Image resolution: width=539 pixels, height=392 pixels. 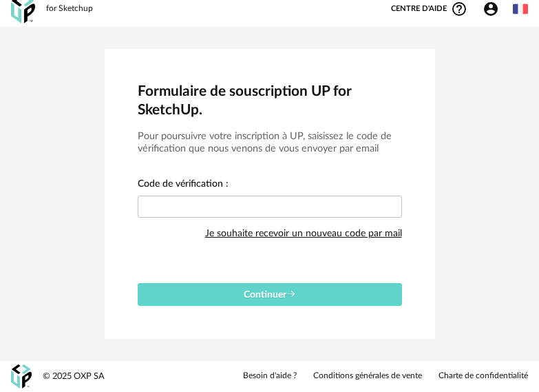 I want to click on a: Charte de confidentialité, so click(x=483, y=376).